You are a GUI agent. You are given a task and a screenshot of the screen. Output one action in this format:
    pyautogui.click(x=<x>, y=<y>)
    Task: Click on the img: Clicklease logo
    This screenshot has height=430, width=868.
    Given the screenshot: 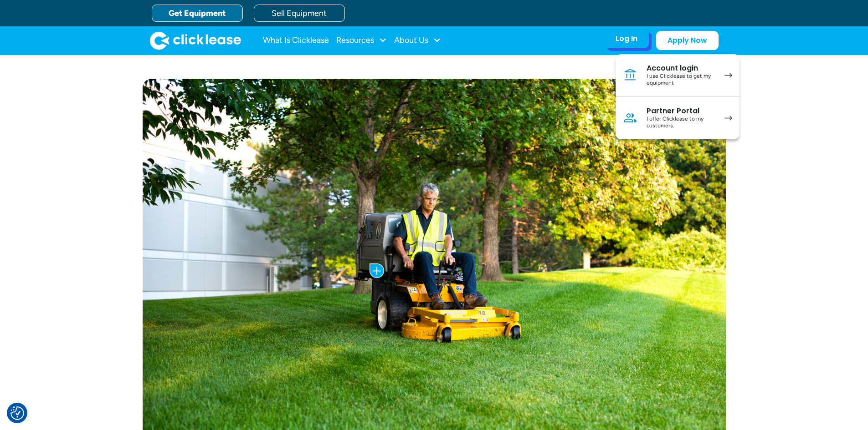 What is the action you would take?
    pyautogui.click(x=196, y=40)
    